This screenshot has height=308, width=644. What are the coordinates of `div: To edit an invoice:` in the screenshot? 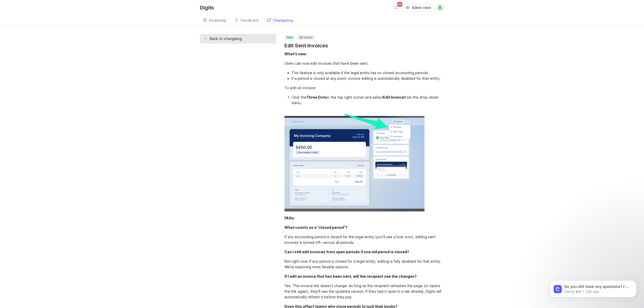 It's located at (365, 88).